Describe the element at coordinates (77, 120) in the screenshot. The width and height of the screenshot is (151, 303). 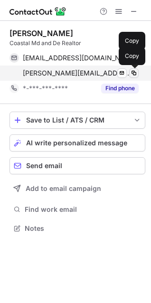
I see `button: save-profile-one-click` at that location.